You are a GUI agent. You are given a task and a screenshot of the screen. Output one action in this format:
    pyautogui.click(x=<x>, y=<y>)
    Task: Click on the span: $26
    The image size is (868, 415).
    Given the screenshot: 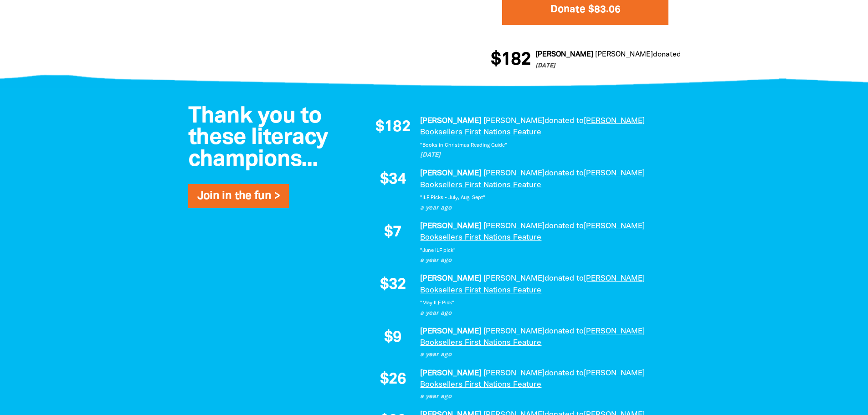 What is the action you would take?
    pyautogui.click(x=393, y=380)
    